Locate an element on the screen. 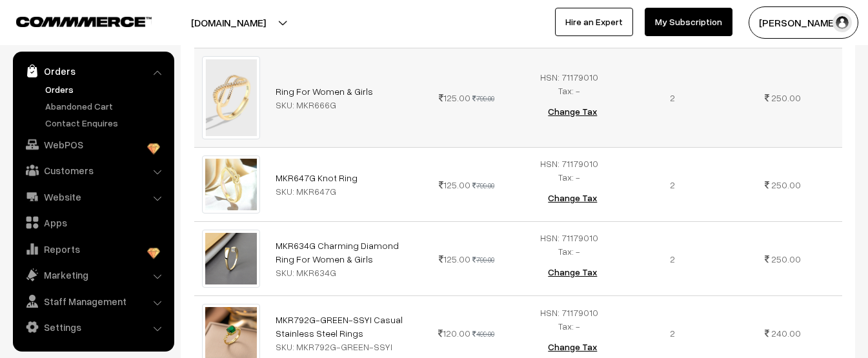  img: imagtxnbsdnfhpx9.jpeg is located at coordinates (231, 185).